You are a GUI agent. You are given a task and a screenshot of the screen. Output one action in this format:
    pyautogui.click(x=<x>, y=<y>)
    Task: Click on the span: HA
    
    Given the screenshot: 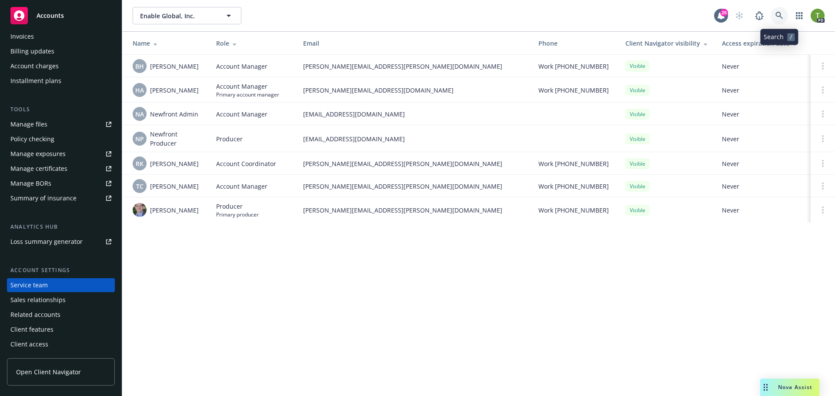 What is the action you would take?
    pyautogui.click(x=140, y=90)
    